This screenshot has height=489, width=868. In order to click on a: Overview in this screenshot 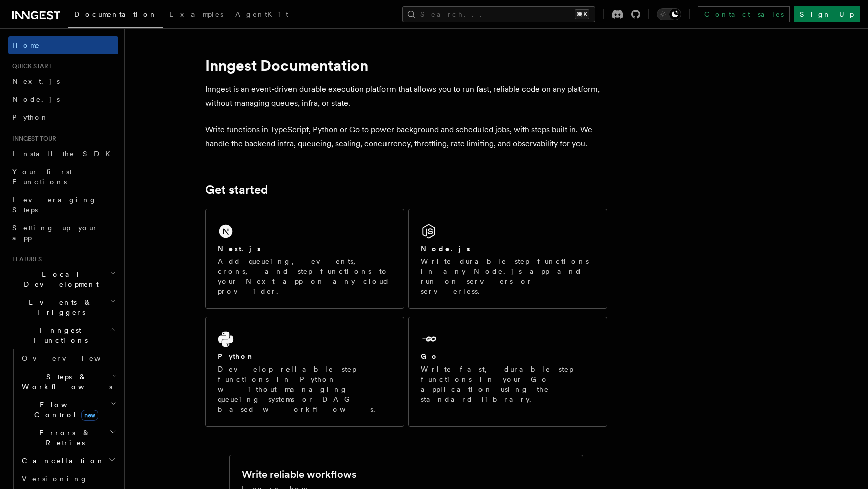, I will do `click(67, 359)`.